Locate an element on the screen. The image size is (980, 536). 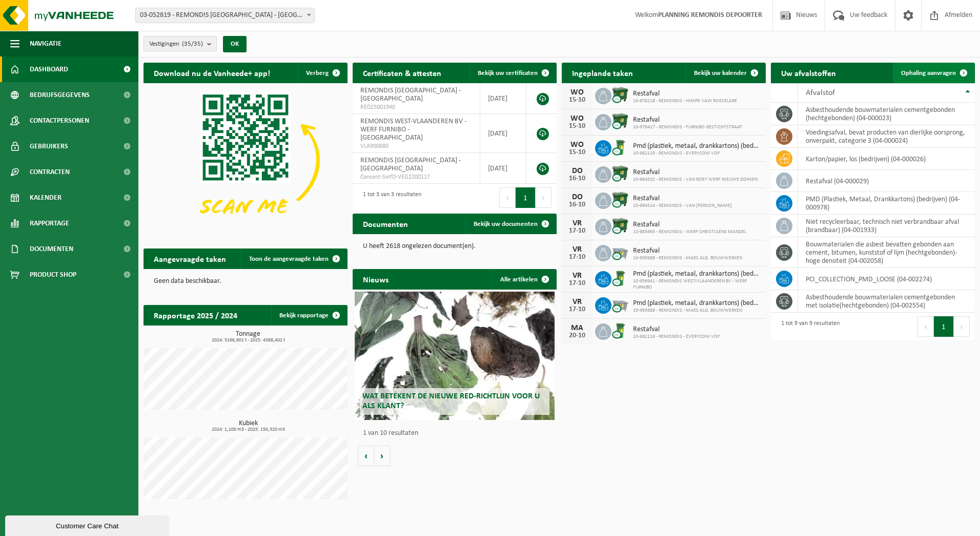
h3: Kubiek is located at coordinates (248, 426).